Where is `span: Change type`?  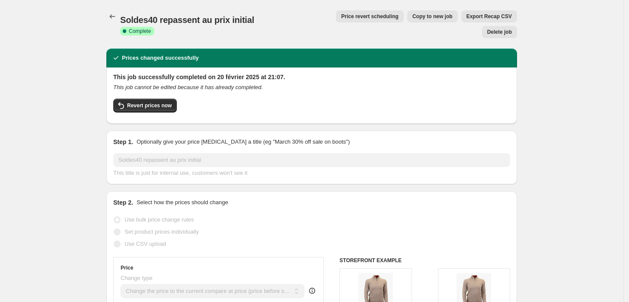 span: Change type is located at coordinates (137, 278).